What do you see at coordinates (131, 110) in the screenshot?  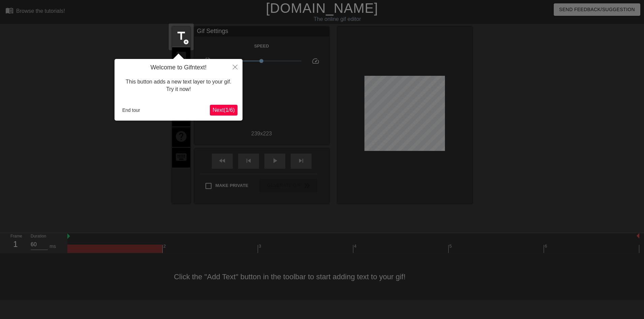 I see `button: End tour` at bounding box center [131, 110].